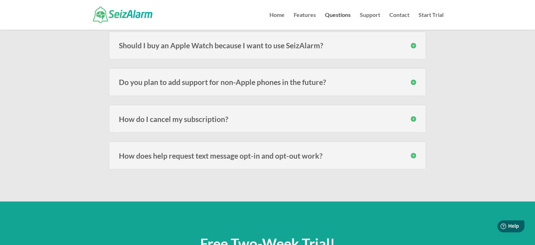 The image size is (535, 245). Describe the element at coordinates (399, 21) in the screenshot. I see `a: Contact` at that location.